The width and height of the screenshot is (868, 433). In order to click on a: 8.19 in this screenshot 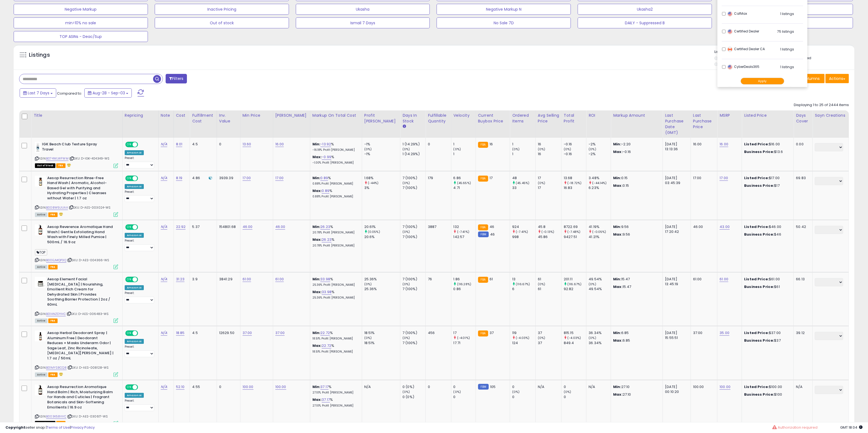, I will do `click(179, 178)`.